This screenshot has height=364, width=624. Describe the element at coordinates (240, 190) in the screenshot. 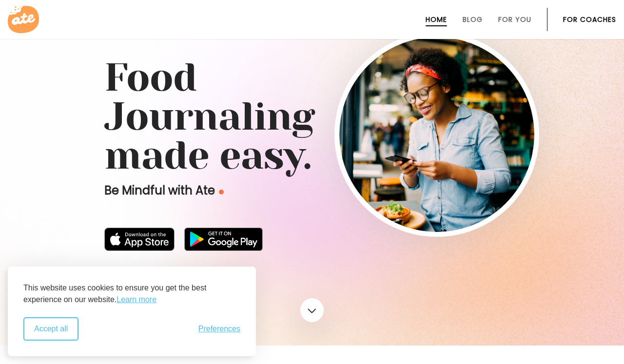

I see `p: Be Mindful with Ate` at that location.